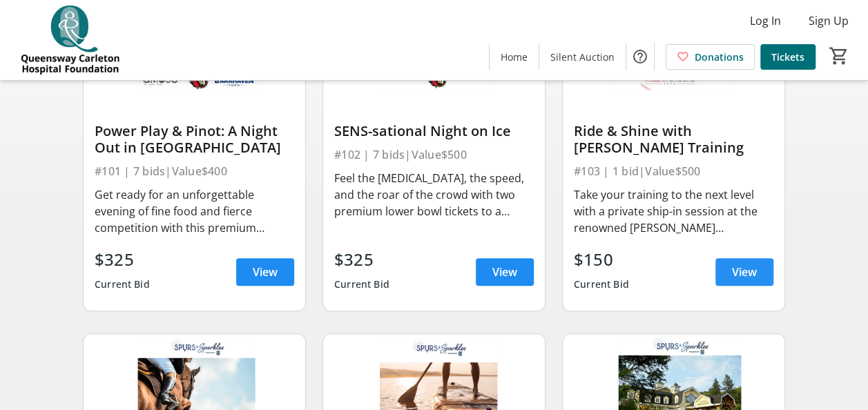  I want to click on a: Home, so click(514, 57).